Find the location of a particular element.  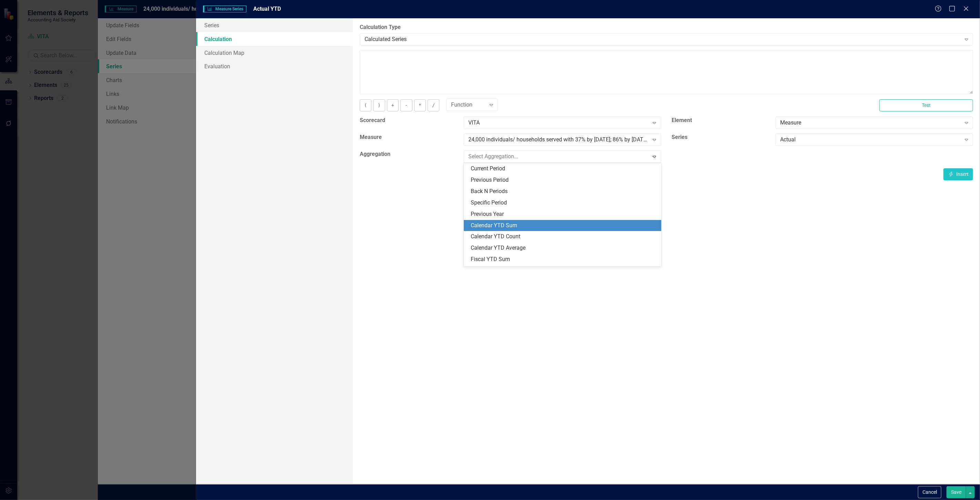

span: Measure Series is located at coordinates (225, 9).